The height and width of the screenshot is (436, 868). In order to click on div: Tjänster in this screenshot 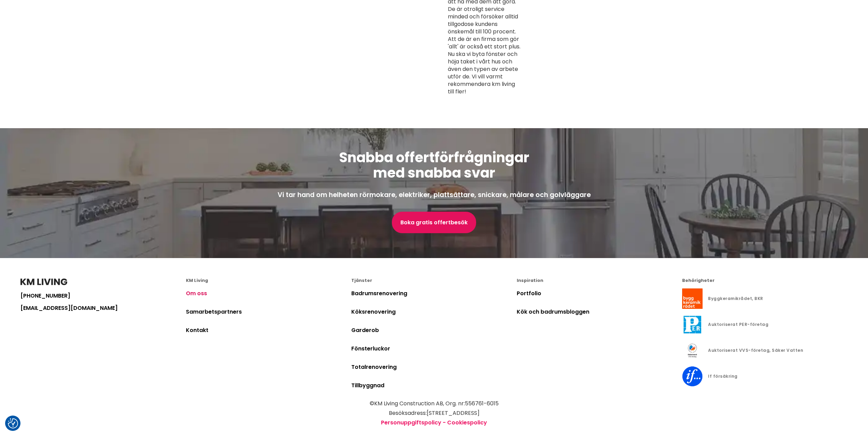, I will do `click(434, 281)`.